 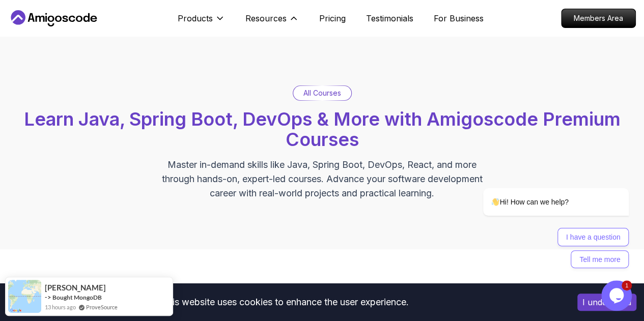 What do you see at coordinates (102, 306) in the screenshot?
I see `a: ProveSource` at bounding box center [102, 306].